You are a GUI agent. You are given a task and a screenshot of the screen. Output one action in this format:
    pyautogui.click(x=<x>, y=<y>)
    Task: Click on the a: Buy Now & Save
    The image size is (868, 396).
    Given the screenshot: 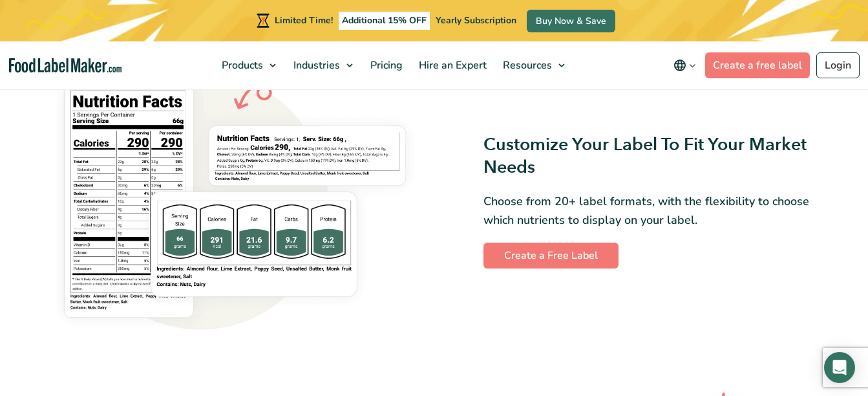 What is the action you would take?
    pyautogui.click(x=570, y=20)
    